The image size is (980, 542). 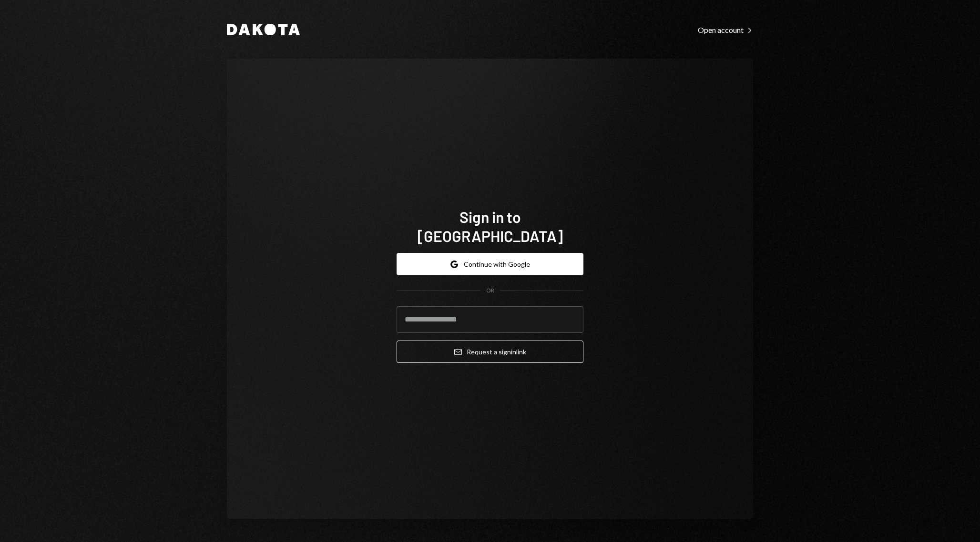 What do you see at coordinates (490, 291) in the screenshot?
I see `div: OR` at bounding box center [490, 291].